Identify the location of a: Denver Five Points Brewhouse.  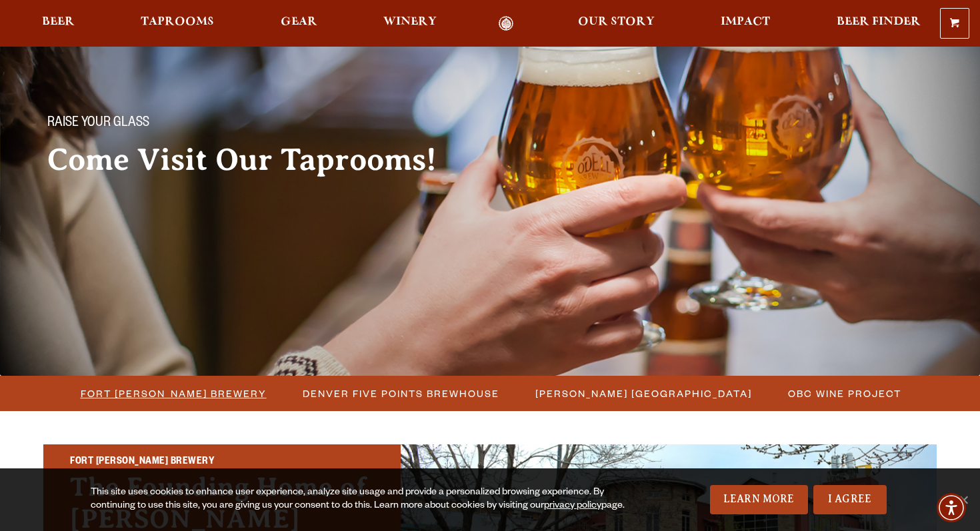
(400, 393).